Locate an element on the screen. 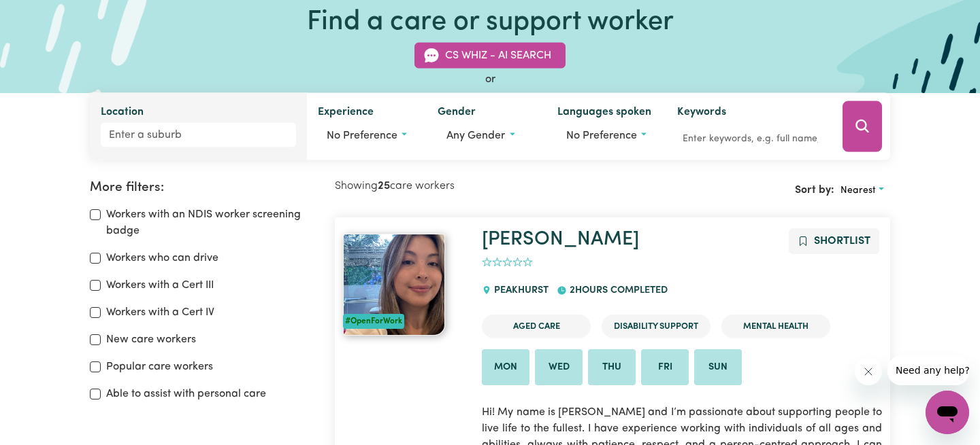 The width and height of the screenshot is (980, 445). div: or is located at coordinates (490, 79).